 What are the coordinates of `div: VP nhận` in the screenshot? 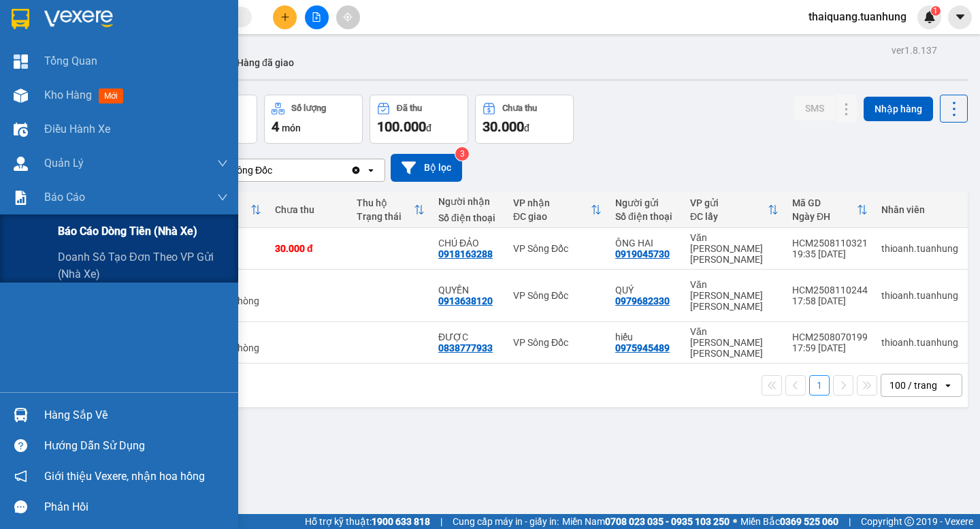 It's located at (552, 203).